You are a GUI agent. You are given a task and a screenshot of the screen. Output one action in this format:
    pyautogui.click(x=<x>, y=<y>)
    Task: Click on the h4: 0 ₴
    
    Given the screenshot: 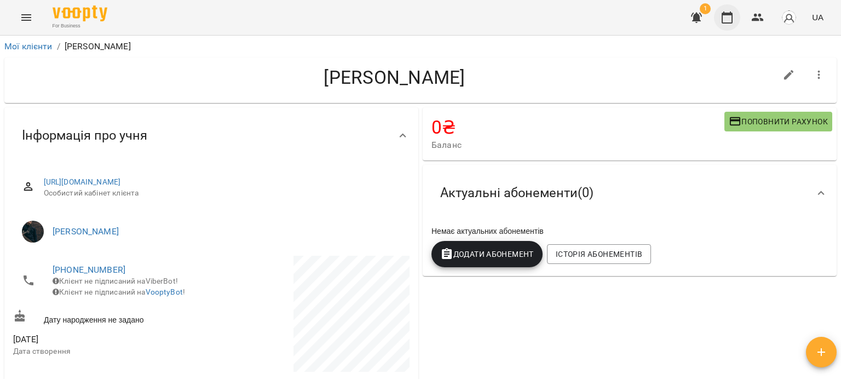 What is the action you would take?
    pyautogui.click(x=578, y=127)
    